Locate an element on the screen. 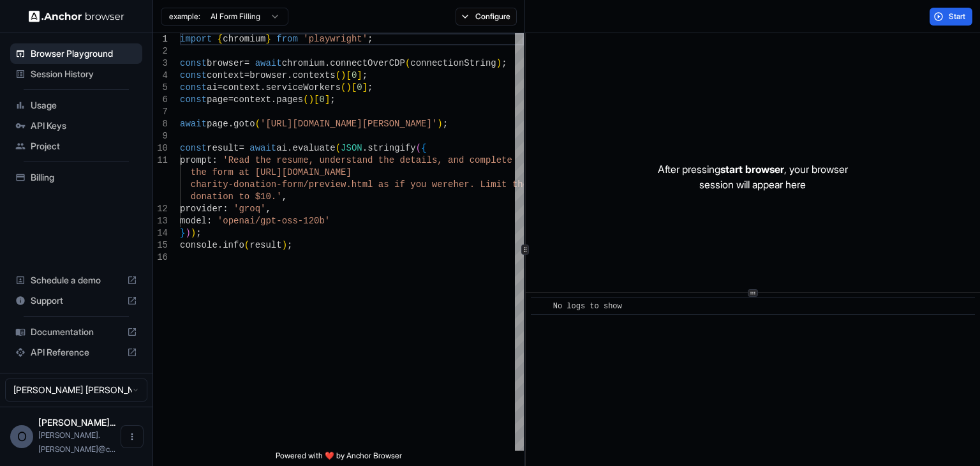  span: omar.bolanos@cariai.com is located at coordinates (77, 441).